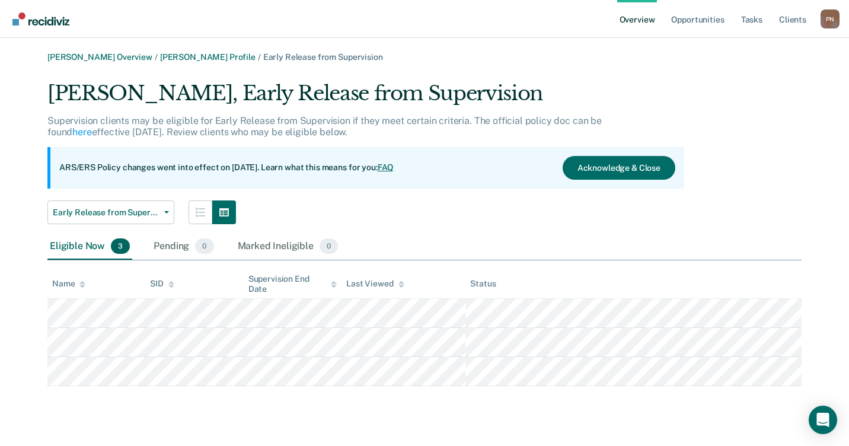 This screenshot has height=446, width=849. What do you see at coordinates (162, 283) in the screenshot?
I see `div: SID` at bounding box center [162, 283].